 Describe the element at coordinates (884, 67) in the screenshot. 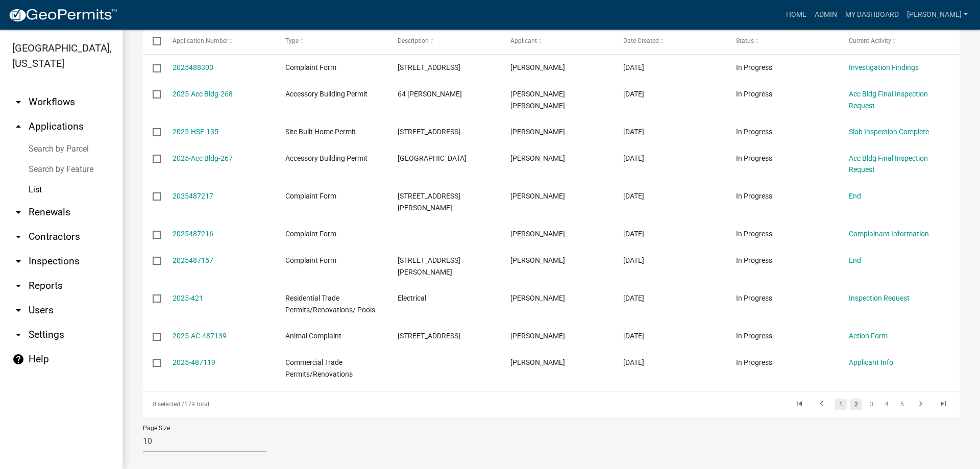

I see `a: Investigation Findings` at that location.